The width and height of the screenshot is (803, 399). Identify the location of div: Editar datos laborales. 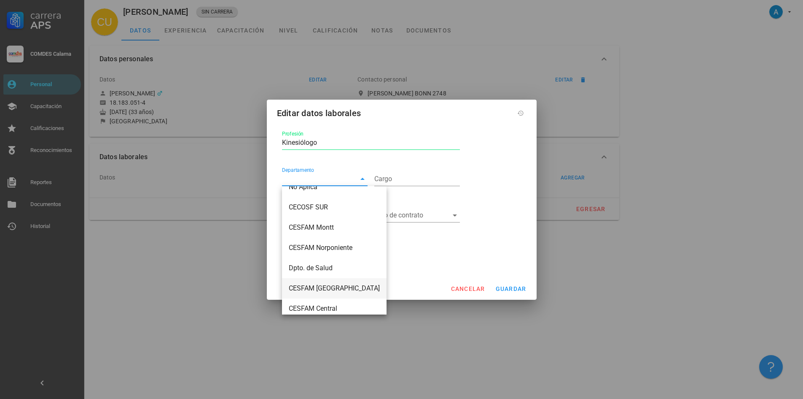
(319, 113).